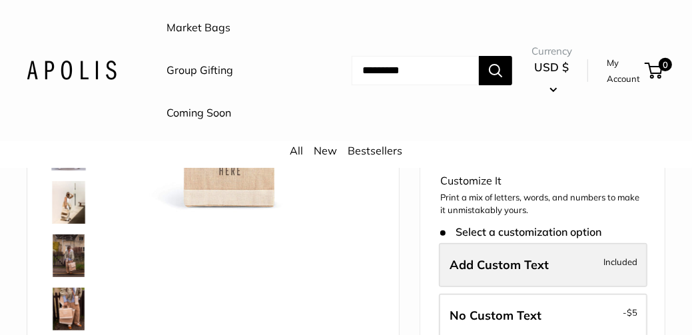 The image size is (692, 335). I want to click on a: All, so click(296, 150).